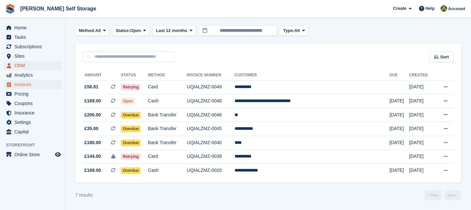  I want to click on span: Help, so click(430, 8).